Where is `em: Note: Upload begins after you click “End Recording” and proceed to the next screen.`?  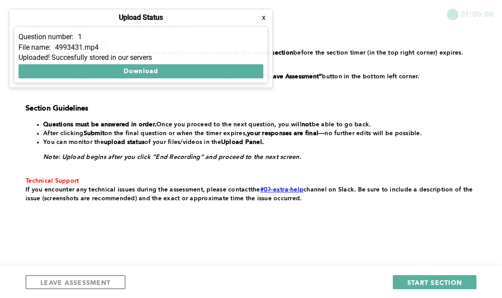
em: Note: Upload begins after you click “End Recording” and proceed to the next screen. is located at coordinates (172, 157).